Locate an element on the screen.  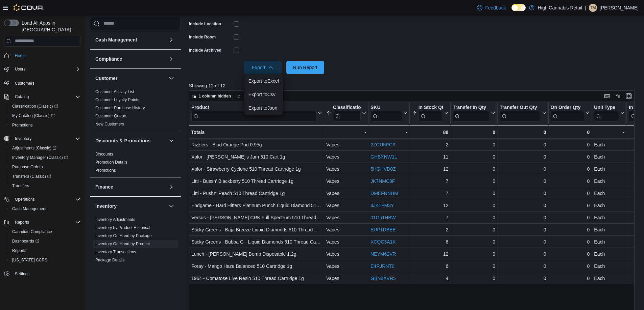
span: Promotions is located at coordinates (22, 125).